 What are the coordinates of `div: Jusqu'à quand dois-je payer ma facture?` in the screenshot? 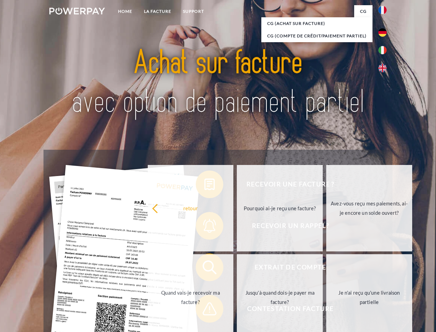 It's located at (280, 297).